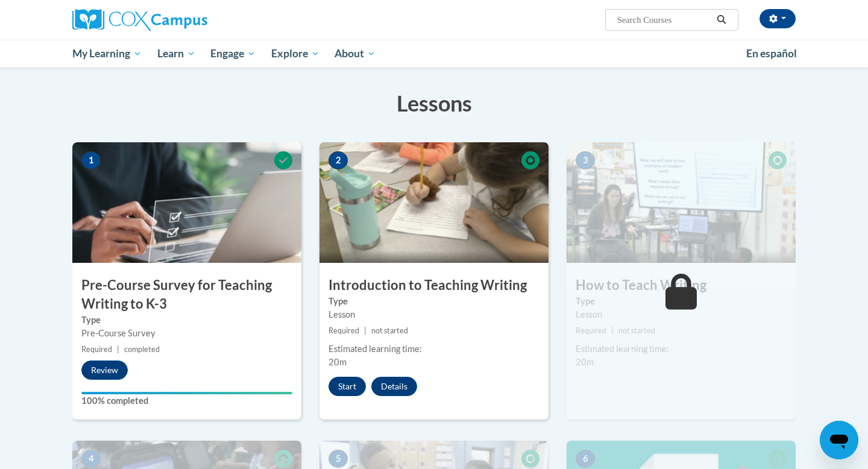 This screenshot has width=868, height=469. Describe the element at coordinates (106, 54) in the screenshot. I see `span: My Learning` at that location.